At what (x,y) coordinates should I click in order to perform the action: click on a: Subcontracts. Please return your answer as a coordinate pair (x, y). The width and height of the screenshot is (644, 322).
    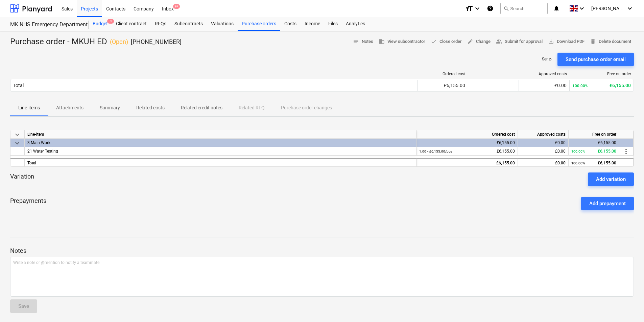
    Looking at the image, I should click on (188, 24).